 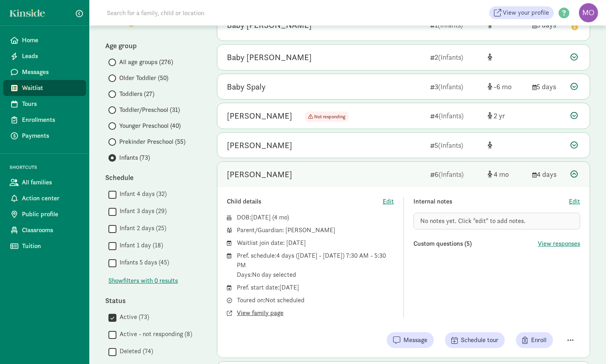 I want to click on label: Active (73), so click(x=133, y=318).